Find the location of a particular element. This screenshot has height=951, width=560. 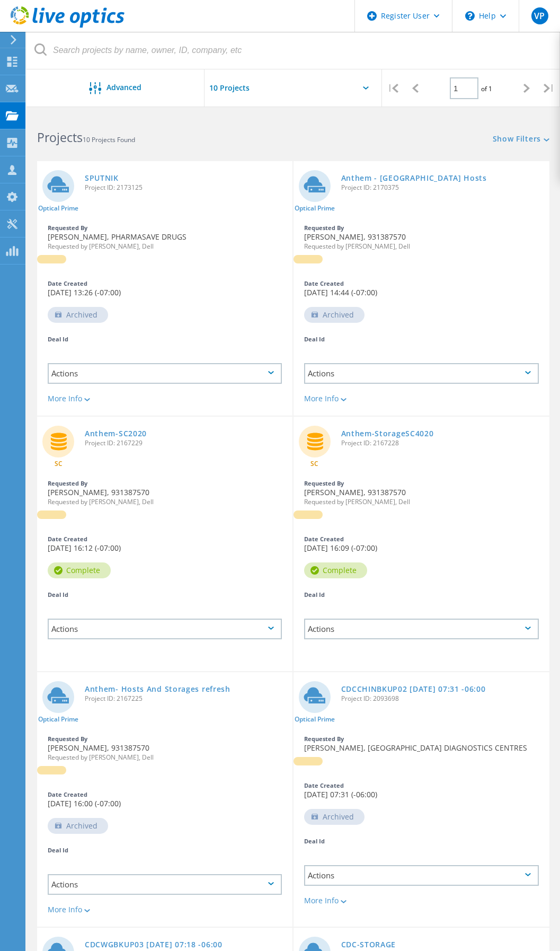

span: VP is located at coordinates (539, 16).